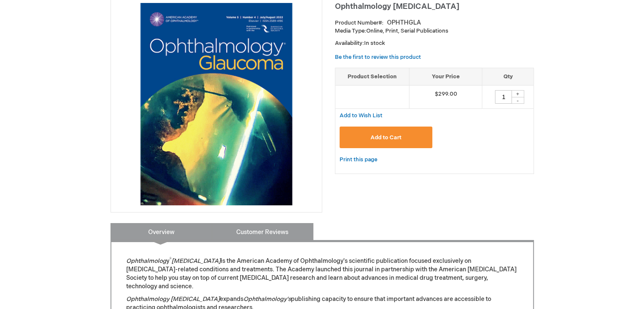 This screenshot has height=309, width=644. Describe the element at coordinates (434, 31) in the screenshot. I see `p: Online, Print, Serial Publications` at that location.